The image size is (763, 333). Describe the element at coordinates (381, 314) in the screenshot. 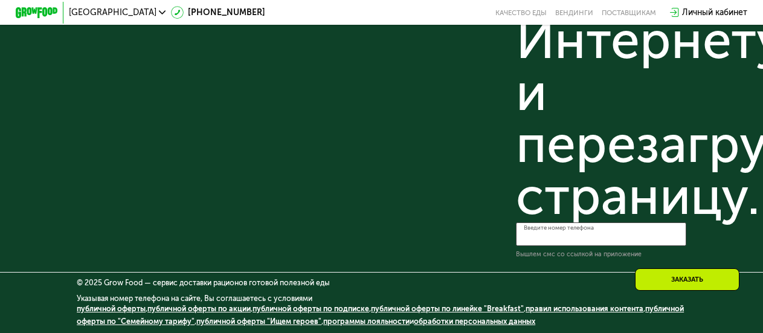

I see `div: Указывая номер телефона на сайте, Вы соглашаетесь с условиями` at that location.